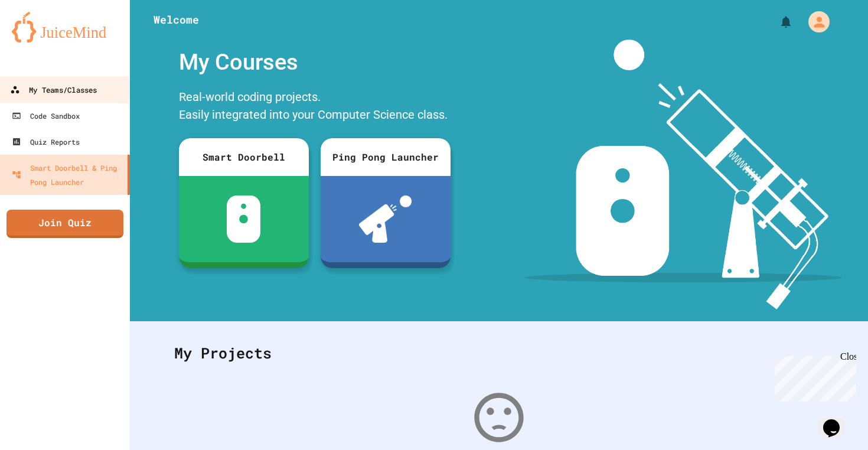 This screenshot has height=450, width=868. What do you see at coordinates (53, 90) in the screenshot?
I see `div: My Teams/Classes` at bounding box center [53, 90].